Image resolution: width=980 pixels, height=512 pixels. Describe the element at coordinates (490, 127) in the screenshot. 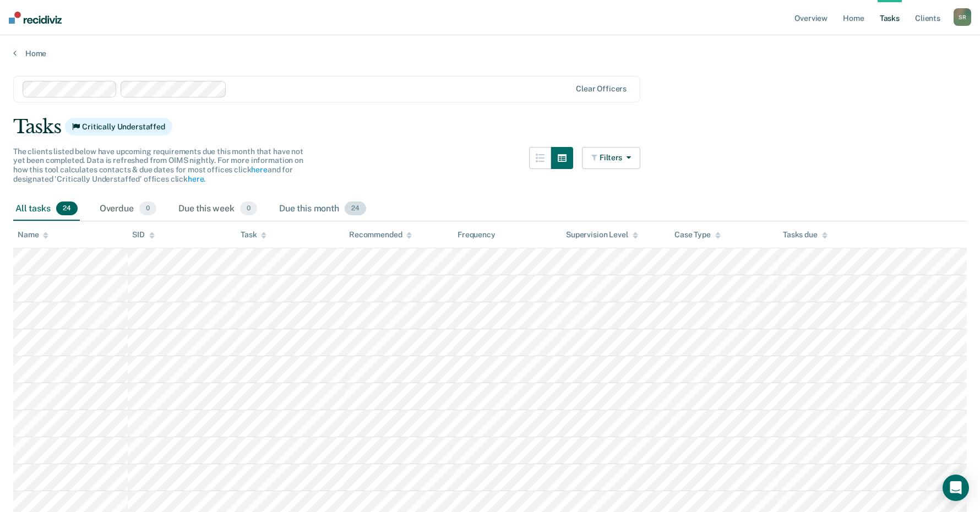

I see `div: Tasks` at that location.